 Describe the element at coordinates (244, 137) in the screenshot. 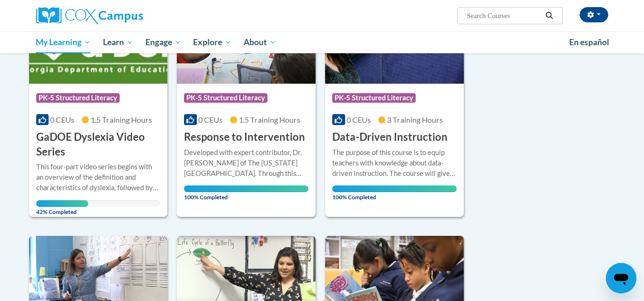

I see `h3: Response to Intervention` at that location.